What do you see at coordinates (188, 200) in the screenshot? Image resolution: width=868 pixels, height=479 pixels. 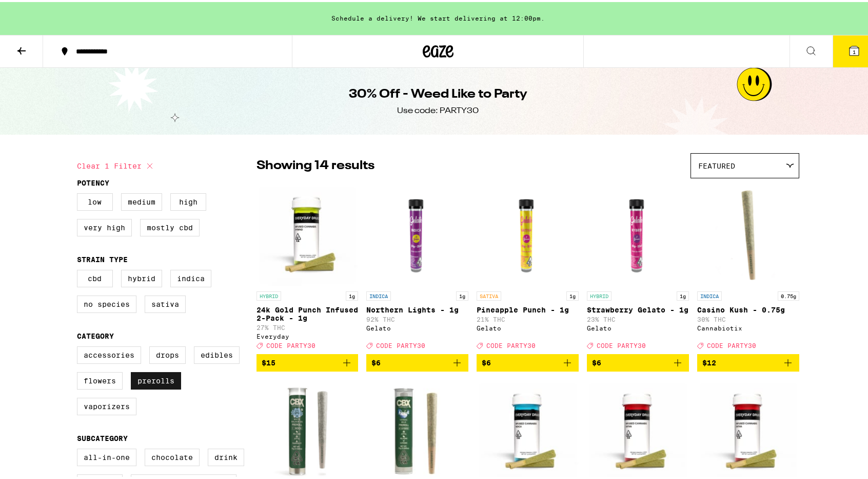 I see `label: High` at bounding box center [188, 200].